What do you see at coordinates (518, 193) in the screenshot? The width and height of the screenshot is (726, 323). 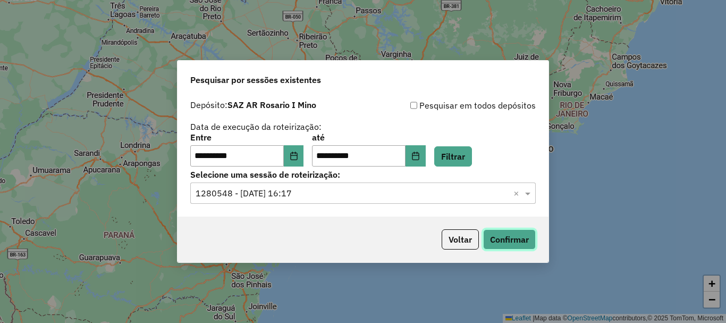 I see `span: Clear all` at bounding box center [518, 193].